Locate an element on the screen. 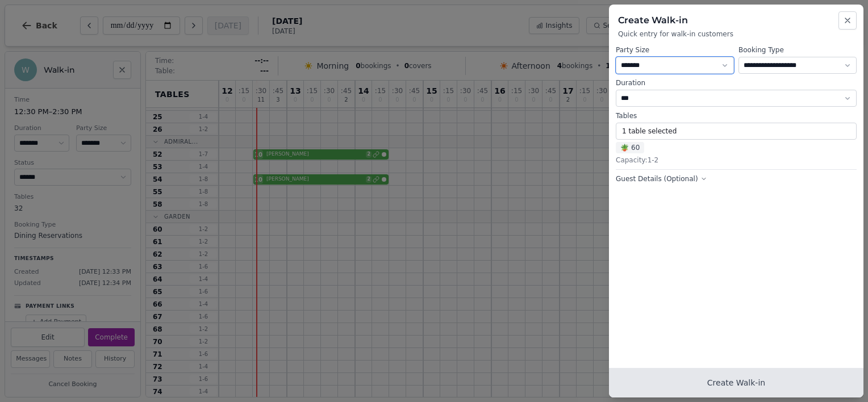 This screenshot has width=868, height=402. div: Capacity: 1 - 2 is located at coordinates (736, 160).